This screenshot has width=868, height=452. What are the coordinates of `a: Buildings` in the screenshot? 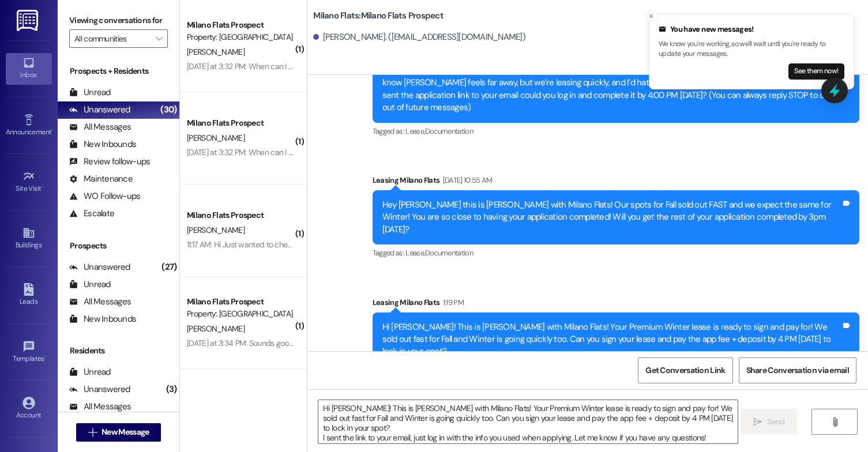 It's located at (29, 239).